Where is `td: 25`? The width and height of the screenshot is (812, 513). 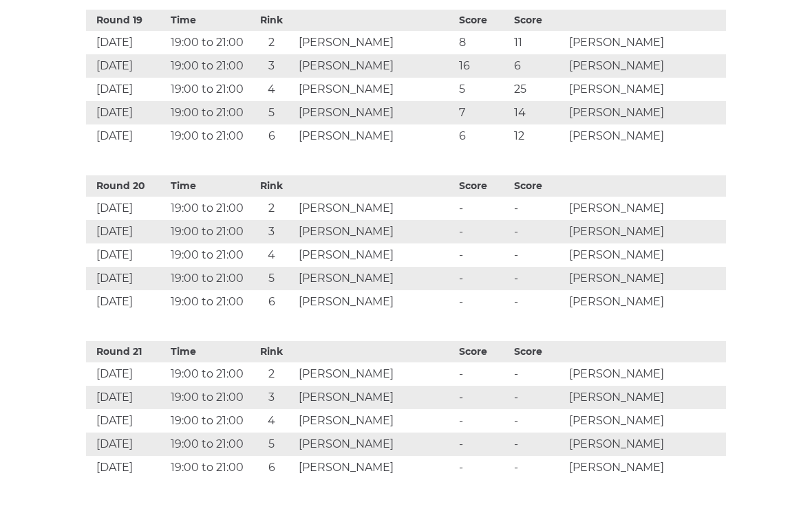
td: 25 is located at coordinates (538, 90).